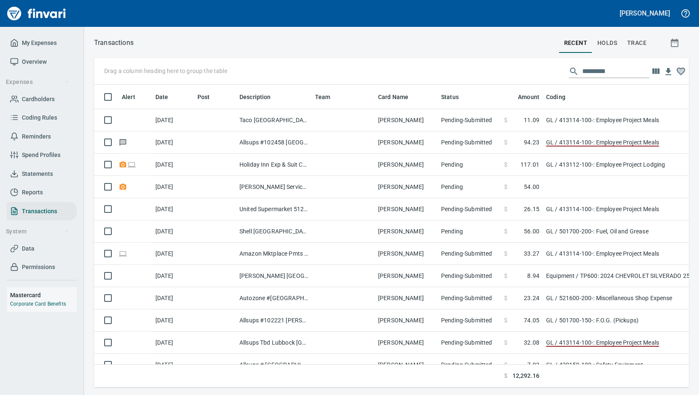 This screenshot has height=395, width=699. I want to click on a: Corporate Card Benefits, so click(38, 304).